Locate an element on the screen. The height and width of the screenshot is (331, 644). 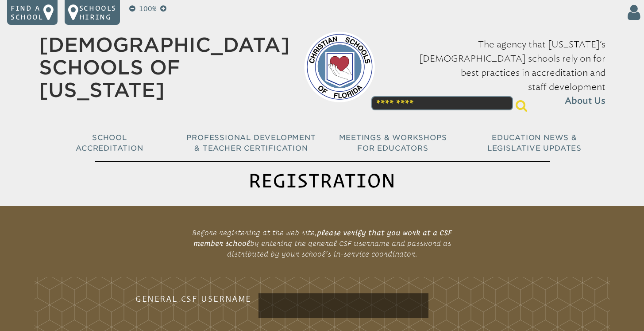
p: Before registering at the web site, by entering the general CSF username and password as distribu... is located at coordinates (322, 243).